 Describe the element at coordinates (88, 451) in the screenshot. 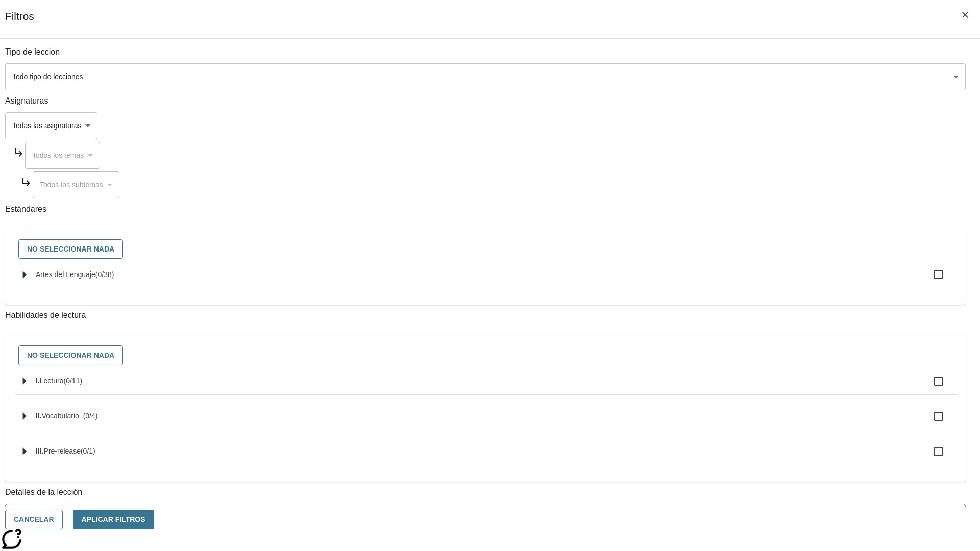

I see `span: 0 estándares seleccionados/1 estándares en grupo` at that location.